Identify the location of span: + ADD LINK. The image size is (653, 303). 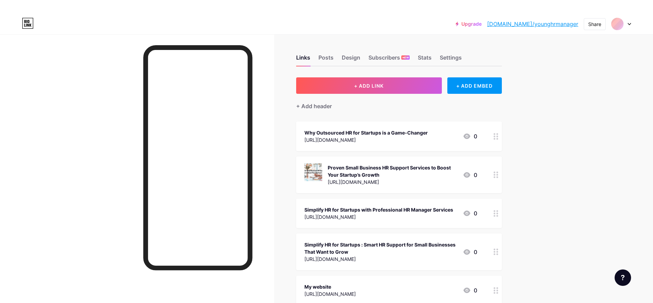
(369, 86).